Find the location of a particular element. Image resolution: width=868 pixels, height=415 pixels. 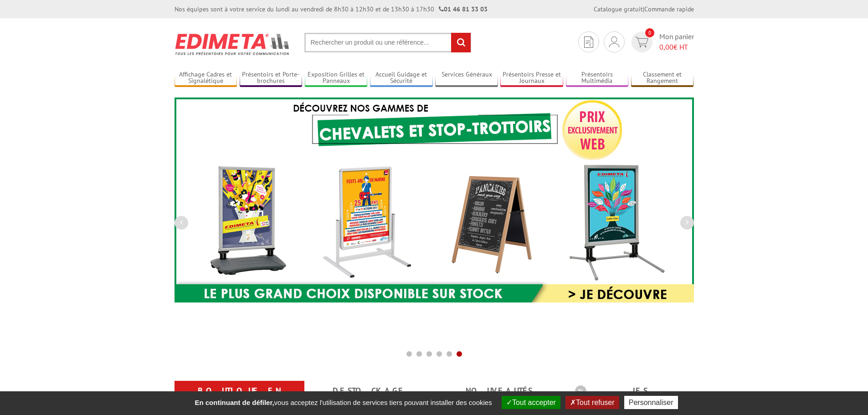

a: devis rapide 0 Mon panier 0,00€ HT is located at coordinates (662, 42).